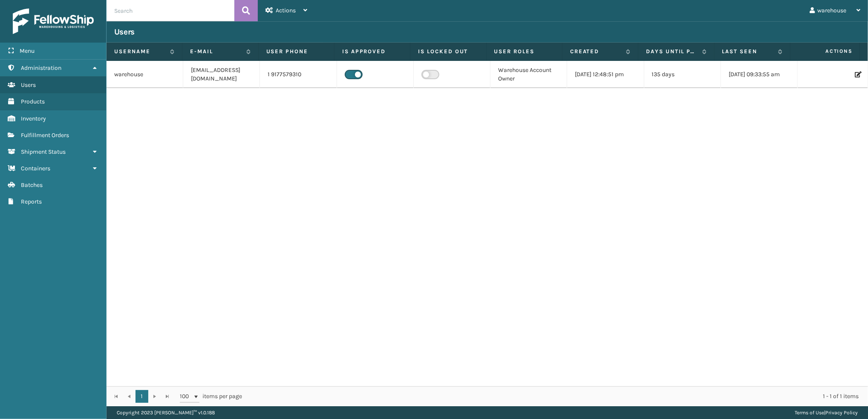 The height and width of the screenshot is (419, 868). Describe the element at coordinates (140, 51) in the screenshot. I see `label: Username` at that location.